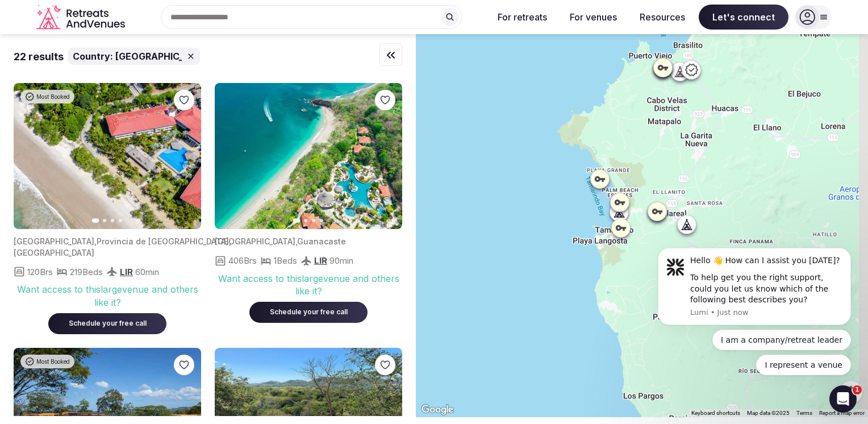 This screenshot has height=424, width=868. Describe the element at coordinates (842, 412) in the screenshot. I see `a: Report a map error` at that location.